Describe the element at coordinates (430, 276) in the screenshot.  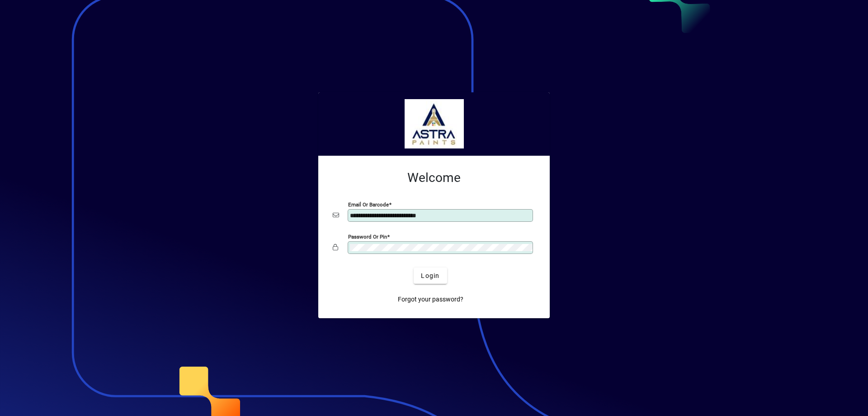
I see `span: Login` at that location.